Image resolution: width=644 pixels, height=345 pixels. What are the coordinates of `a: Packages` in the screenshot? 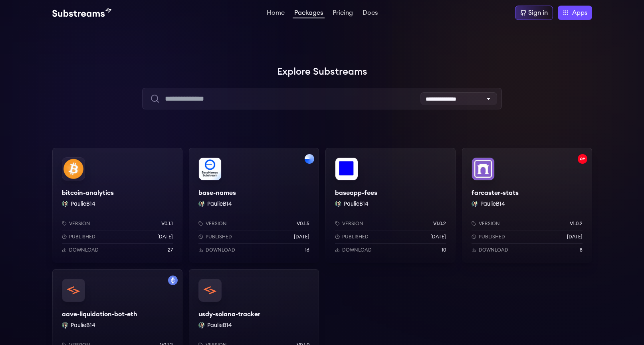 It's located at (308, 14).